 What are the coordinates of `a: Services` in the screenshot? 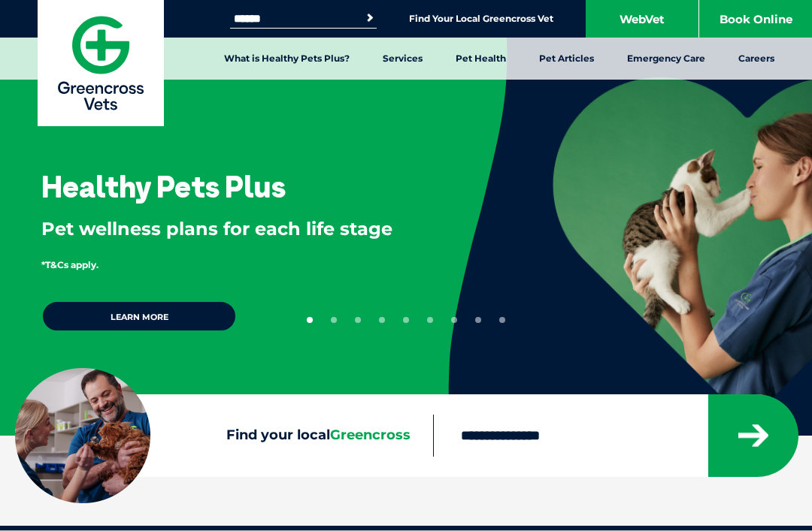 It's located at (403, 58).